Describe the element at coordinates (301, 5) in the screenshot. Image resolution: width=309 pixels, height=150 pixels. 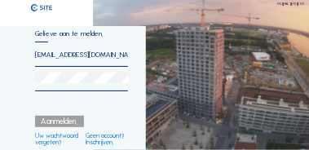
I see `div: DE` at that location.